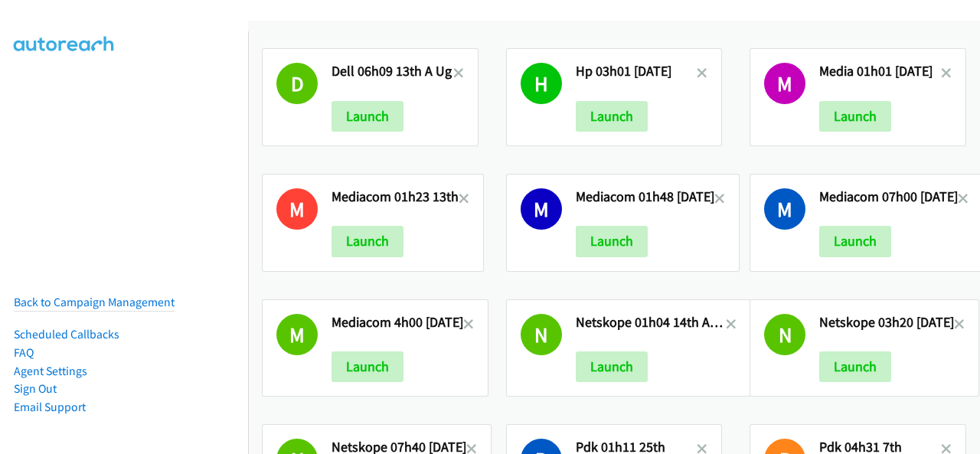 The height and width of the screenshot is (454, 980). What do you see at coordinates (50, 407) in the screenshot?
I see `a: Email Support` at bounding box center [50, 407].